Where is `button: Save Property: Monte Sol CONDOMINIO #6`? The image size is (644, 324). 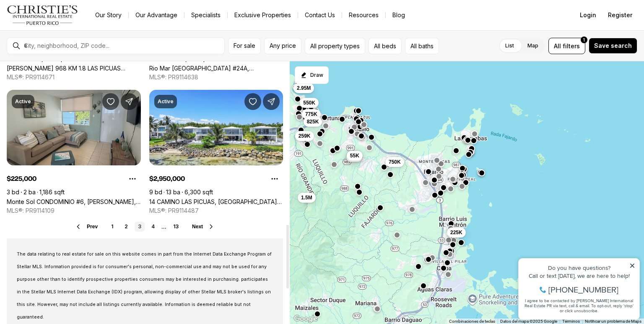
button: Save Property: Monte Sol CONDOMINIO #6 is located at coordinates (111, 102).